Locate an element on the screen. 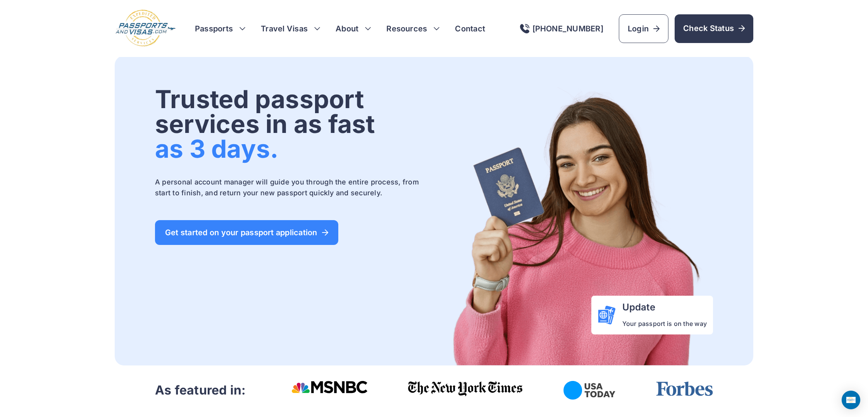  a: Check Status is located at coordinates (714, 29).